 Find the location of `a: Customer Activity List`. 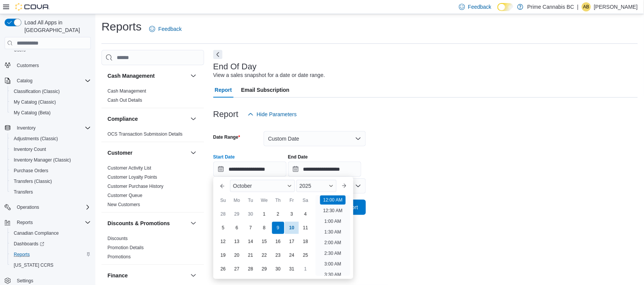

a: Customer Activity List is located at coordinates (129, 168).